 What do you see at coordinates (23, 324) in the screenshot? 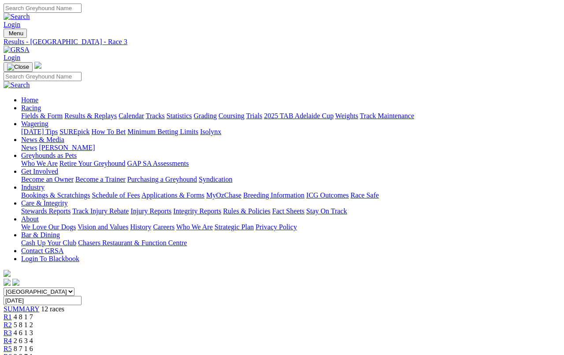
I see `span: 5 8 1 2` at bounding box center [23, 324].